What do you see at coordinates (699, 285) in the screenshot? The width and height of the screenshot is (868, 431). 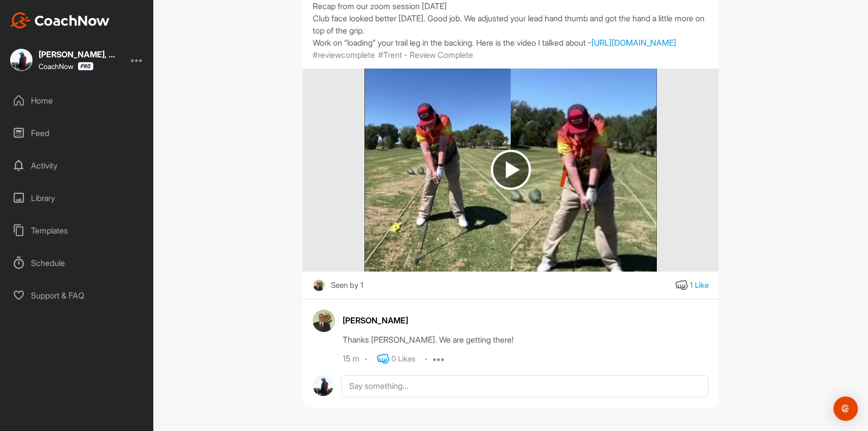 I see `div: 1 Like` at bounding box center [699, 285].